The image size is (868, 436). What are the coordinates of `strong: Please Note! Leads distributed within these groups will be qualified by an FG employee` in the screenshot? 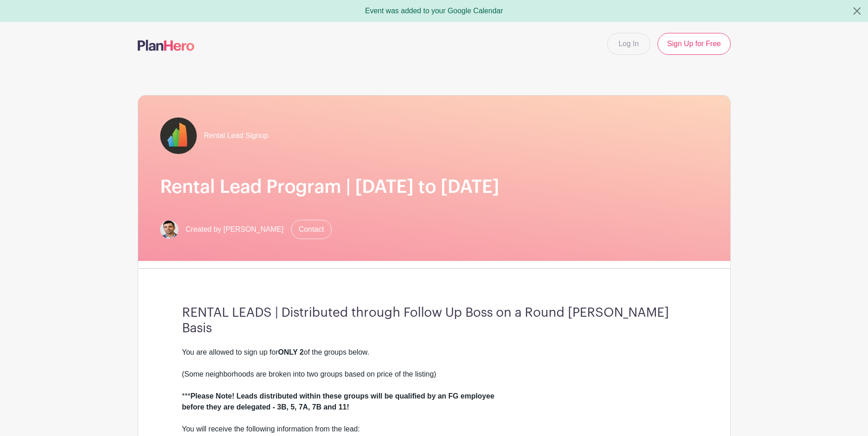 It's located at (342, 396).